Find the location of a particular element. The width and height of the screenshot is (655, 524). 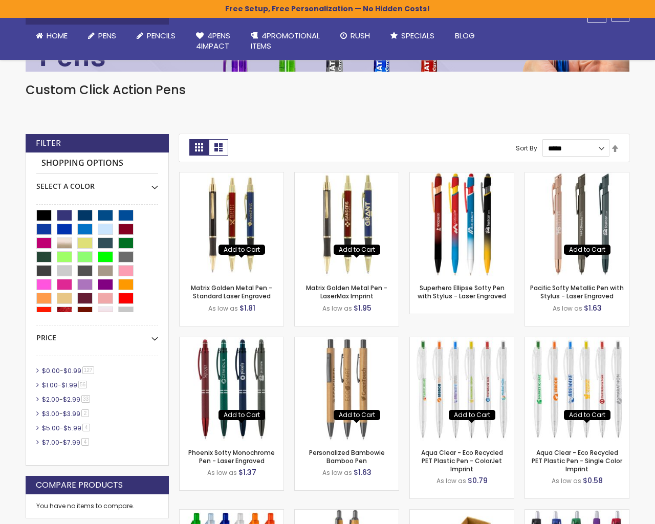

a: $1.00-$1.9956 is located at coordinates (65, 385).